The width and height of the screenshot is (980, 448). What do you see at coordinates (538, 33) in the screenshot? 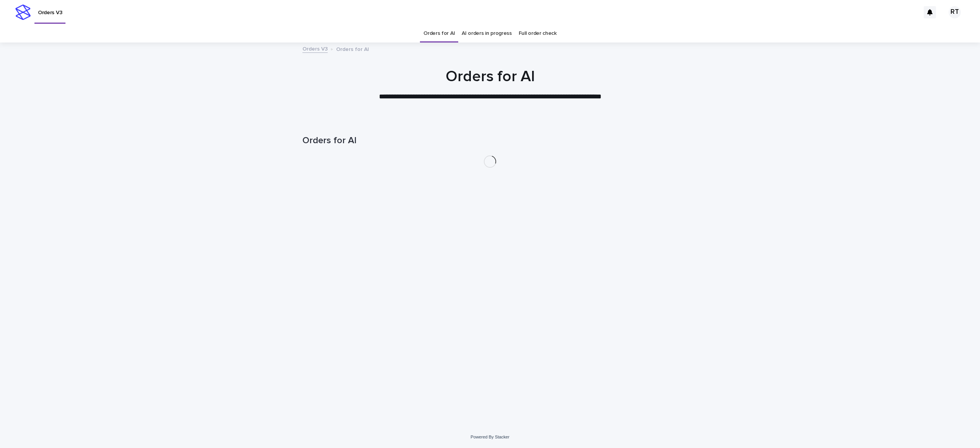
I see `a: Full order check` at bounding box center [538, 33].